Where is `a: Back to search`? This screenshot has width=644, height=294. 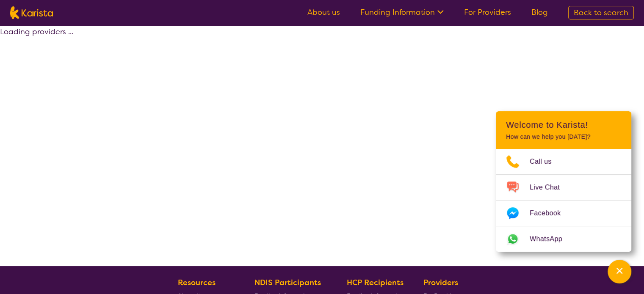 a: Back to search is located at coordinates (601, 13).